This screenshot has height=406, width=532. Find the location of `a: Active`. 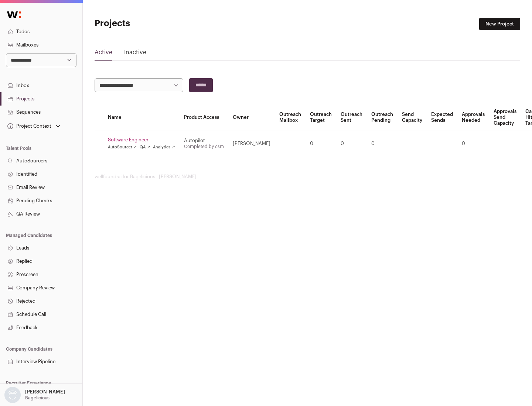

a: Active is located at coordinates (104, 54).